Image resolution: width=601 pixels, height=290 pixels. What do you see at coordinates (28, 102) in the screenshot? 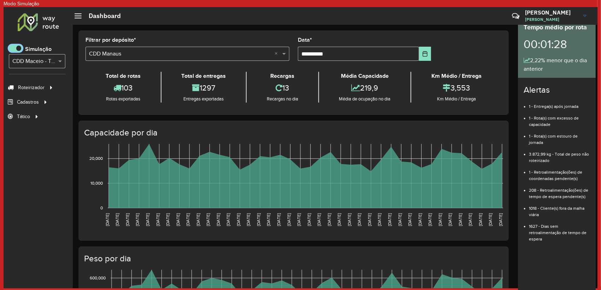
I see `span: Cadastros` at bounding box center [28, 102].